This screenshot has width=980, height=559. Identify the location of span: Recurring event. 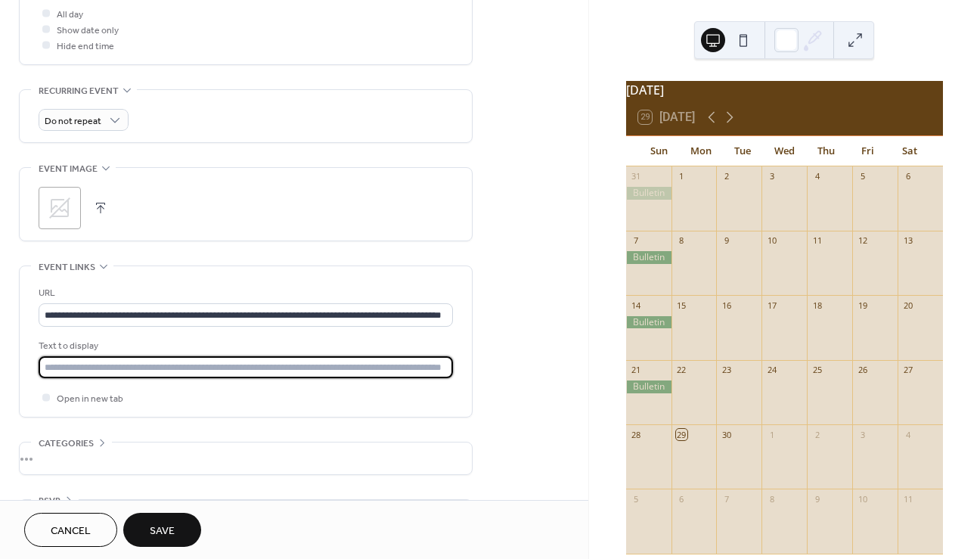
(78, 91).